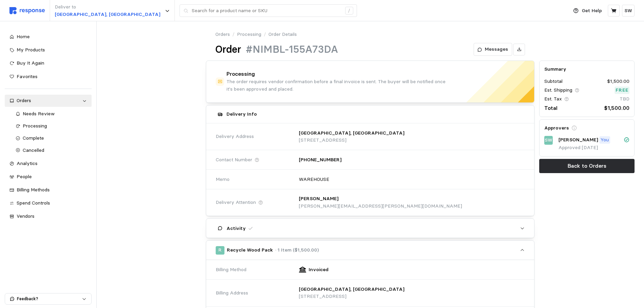 The image size is (644, 308). What do you see at coordinates (554, 99) in the screenshot?
I see `p: Est. Tax` at bounding box center [554, 99].